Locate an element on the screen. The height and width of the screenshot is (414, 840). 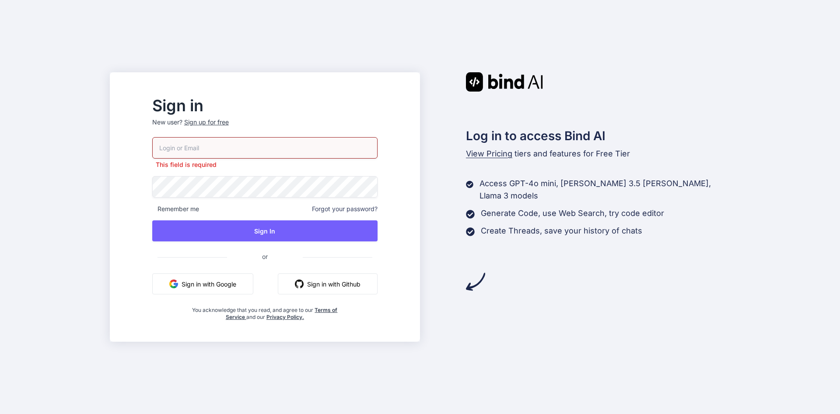
span: Forgot your password? is located at coordinates (345, 209).